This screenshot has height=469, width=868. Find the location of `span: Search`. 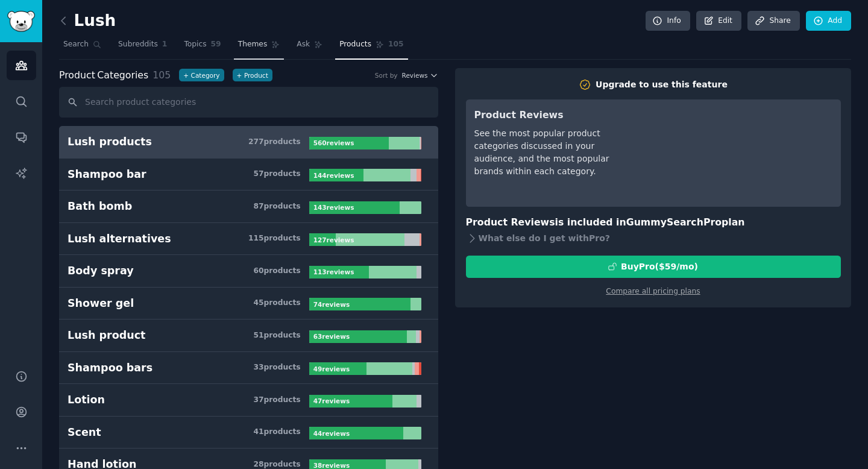

span: Search is located at coordinates (76, 45).